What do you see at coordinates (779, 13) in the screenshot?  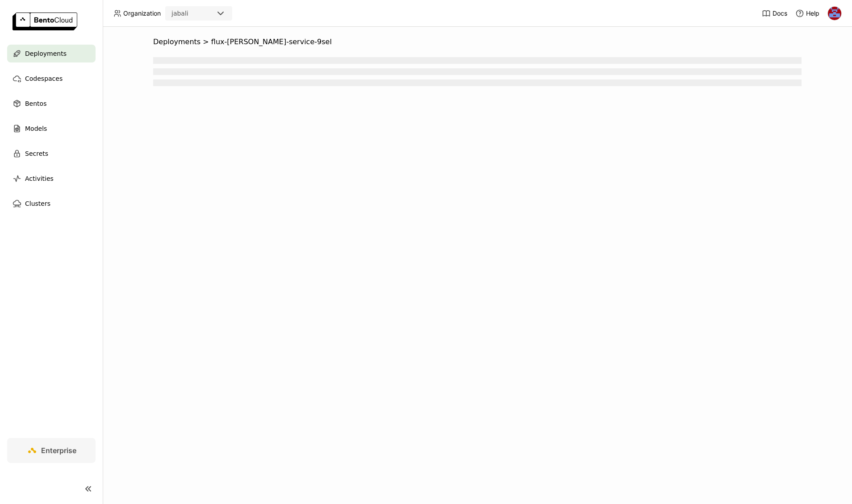 I see `span: Docs` at bounding box center [779, 13].